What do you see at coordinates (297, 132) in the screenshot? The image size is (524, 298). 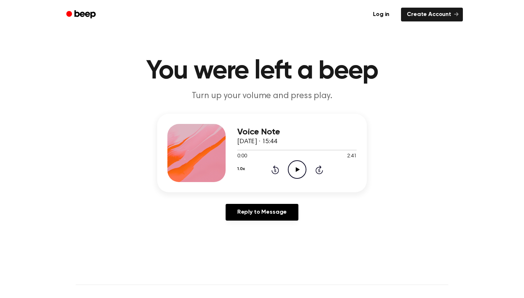 I see `h3: Voice Note` at bounding box center [297, 132].